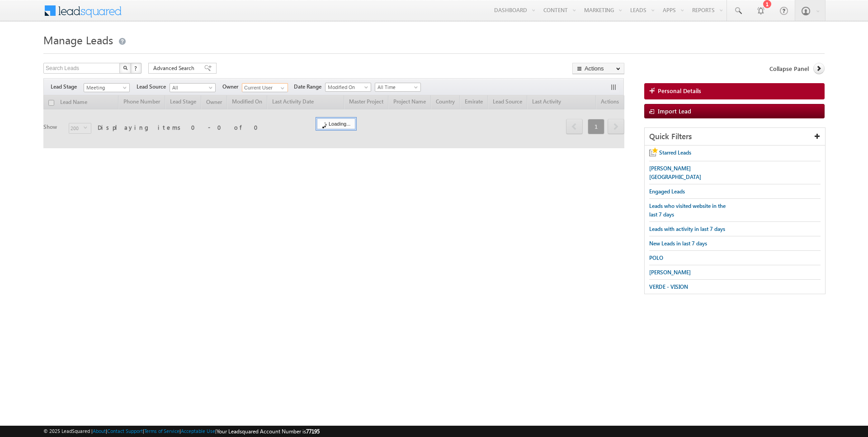  Describe the element at coordinates (153, 87) in the screenshot. I see `span: Lead Source` at that location.